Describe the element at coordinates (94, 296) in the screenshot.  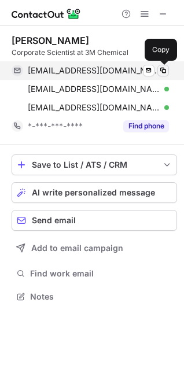
I see `button: Notes` at that location.